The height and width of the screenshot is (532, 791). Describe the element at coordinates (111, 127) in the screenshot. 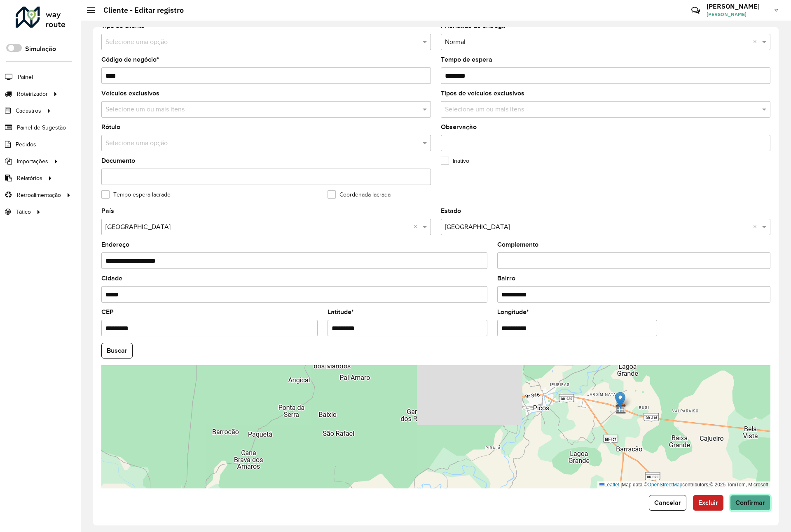

I see `label: Rótulo` at that location.